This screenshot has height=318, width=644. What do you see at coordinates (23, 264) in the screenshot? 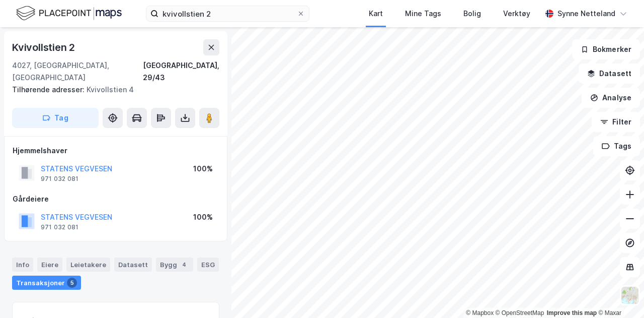
I see `div: Info` at bounding box center [23, 264].